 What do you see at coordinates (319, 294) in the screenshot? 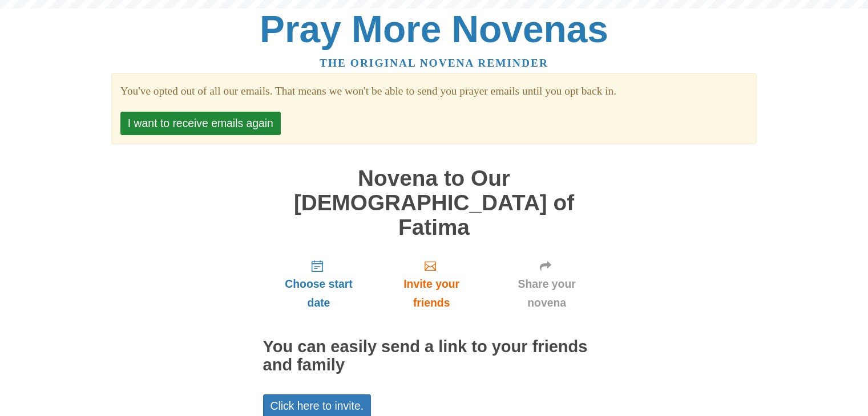
I see `span: Choose start date` at bounding box center [319, 294].